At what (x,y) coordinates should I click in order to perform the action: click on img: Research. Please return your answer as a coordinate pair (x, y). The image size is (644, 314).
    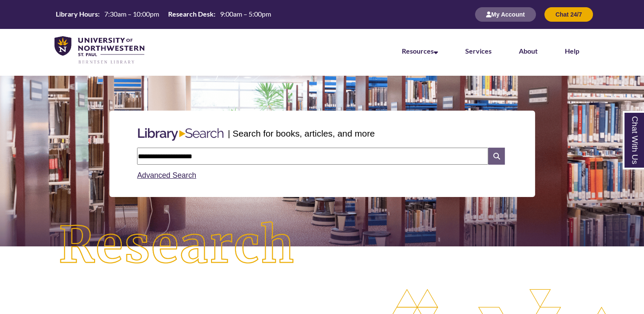
    Looking at the image, I should click on (177, 246).